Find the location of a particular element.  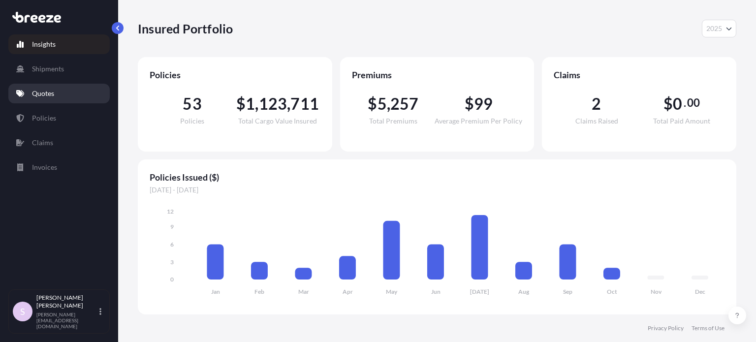

span: 123 is located at coordinates (273, 104).